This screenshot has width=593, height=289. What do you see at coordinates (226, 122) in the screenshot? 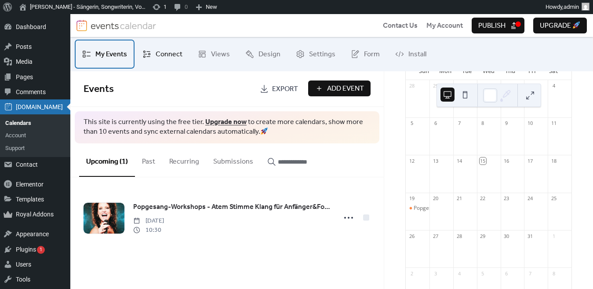
I see `a: Upgrade now` at bounding box center [226, 122].